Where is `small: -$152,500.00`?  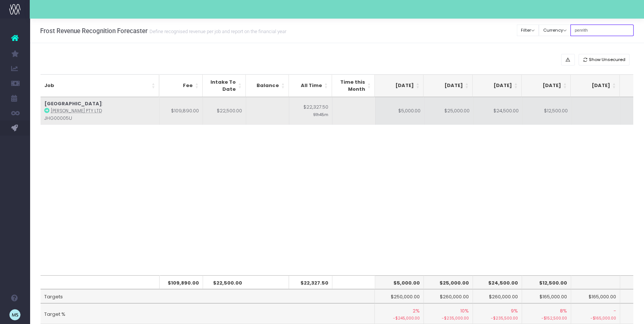
small: -$152,500.00 is located at coordinates (546, 318).